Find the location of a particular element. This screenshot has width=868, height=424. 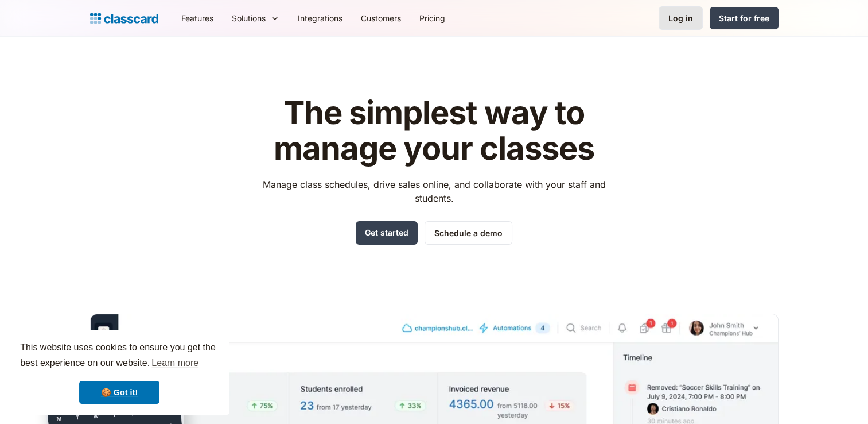

div: cookieconsent is located at coordinates (119, 372).